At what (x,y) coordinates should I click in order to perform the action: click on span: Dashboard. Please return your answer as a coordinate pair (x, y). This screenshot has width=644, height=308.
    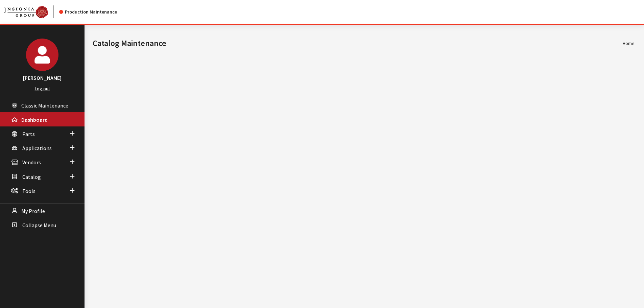
    Looking at the image, I should click on (34, 120).